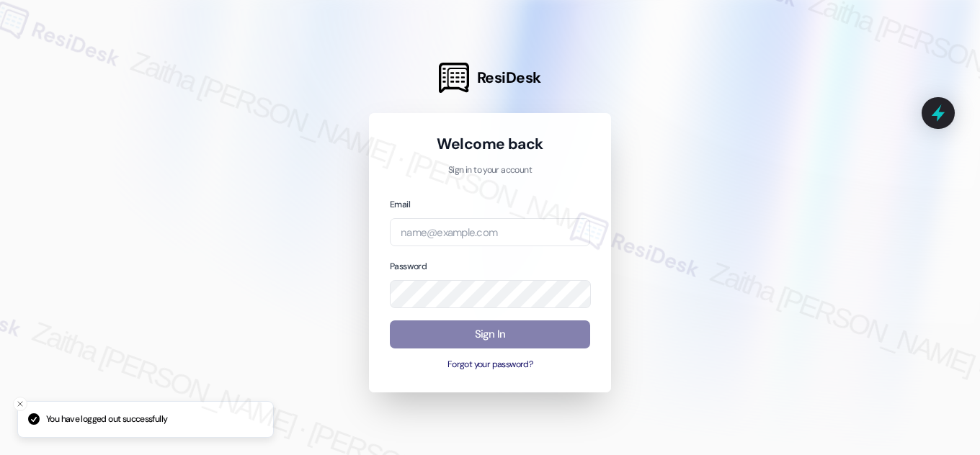 Image resolution: width=980 pixels, height=455 pixels. Describe the element at coordinates (454, 78) in the screenshot. I see `img: ResiDesk Logo` at that location.